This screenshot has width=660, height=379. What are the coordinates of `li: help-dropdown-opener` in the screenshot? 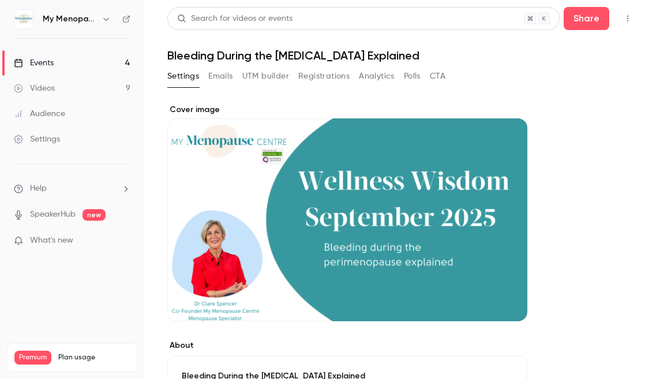 It's located at (72, 188).